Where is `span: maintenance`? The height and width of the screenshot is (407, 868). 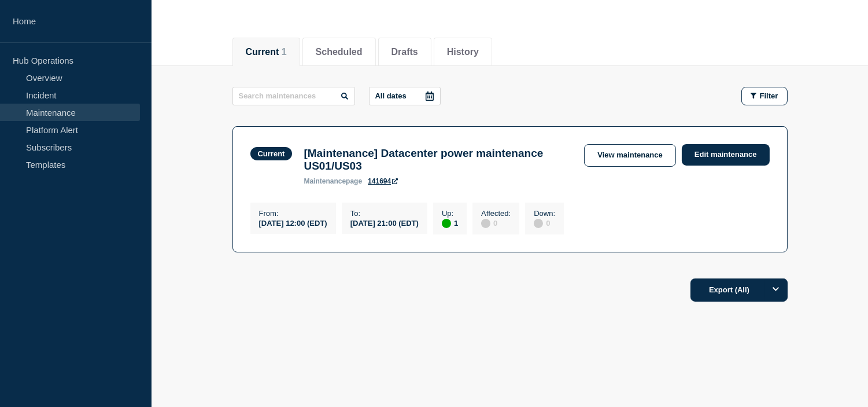 span: maintenance is located at coordinates (324, 181).